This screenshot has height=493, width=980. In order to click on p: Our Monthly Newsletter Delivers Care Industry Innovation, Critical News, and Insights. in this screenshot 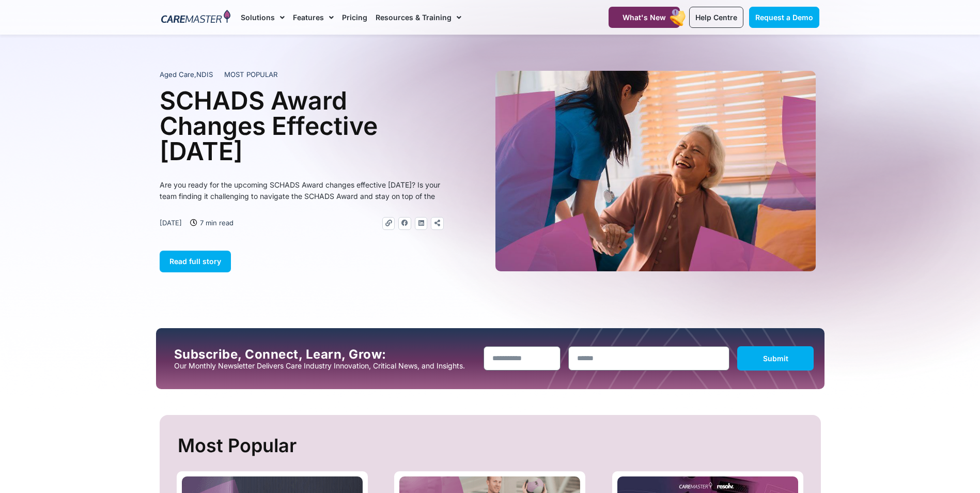, I will do `click(325, 366)`.